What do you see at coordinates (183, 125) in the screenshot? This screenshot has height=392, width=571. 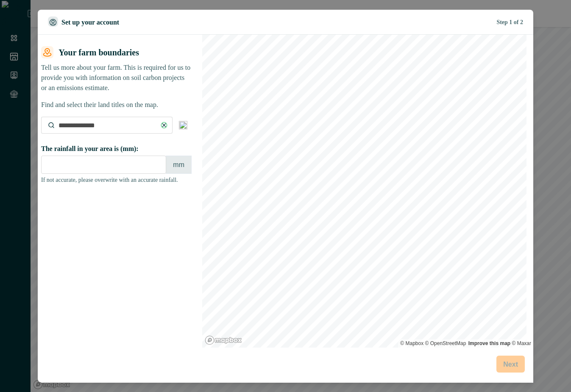 I see `img: gps.png` at bounding box center [183, 125].